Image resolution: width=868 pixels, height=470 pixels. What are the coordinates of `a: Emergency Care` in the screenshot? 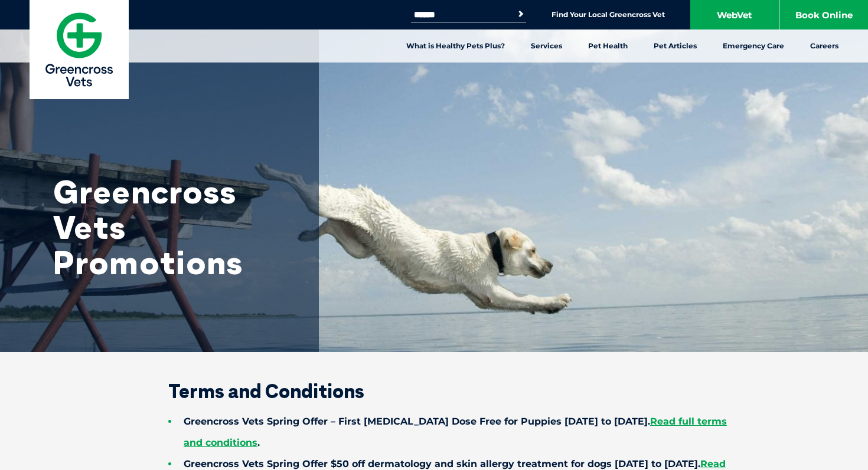 It's located at (753, 46).